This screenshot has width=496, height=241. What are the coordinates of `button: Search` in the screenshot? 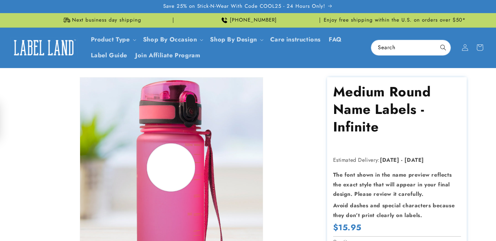 It's located at (443, 47).